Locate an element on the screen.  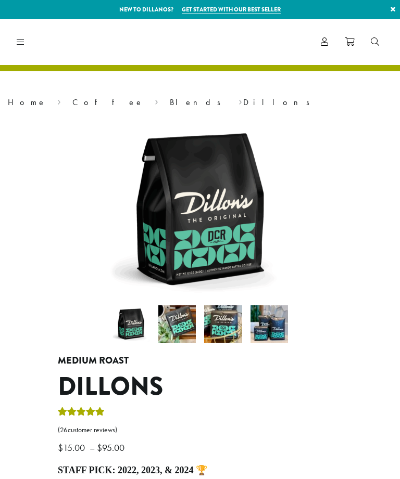
h4: Staff Pick: 2022, 2023, & 2024 🏆 is located at coordinates (200, 471).